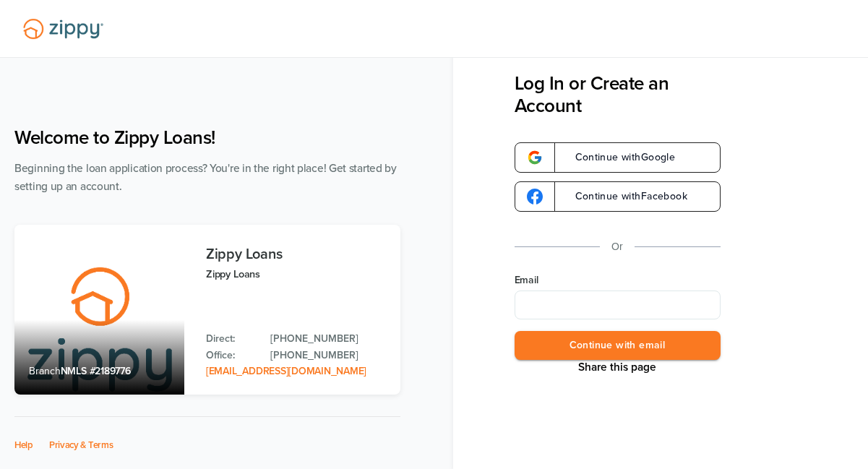 This screenshot has height=469, width=868. I want to click on a: Direct Phone: 512-975-2947, so click(328, 339).